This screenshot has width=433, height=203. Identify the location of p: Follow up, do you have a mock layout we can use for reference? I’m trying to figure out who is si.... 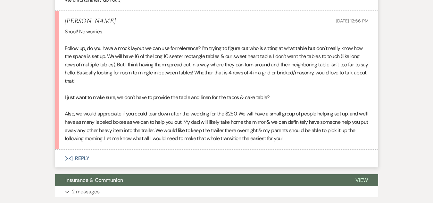
(217, 65).